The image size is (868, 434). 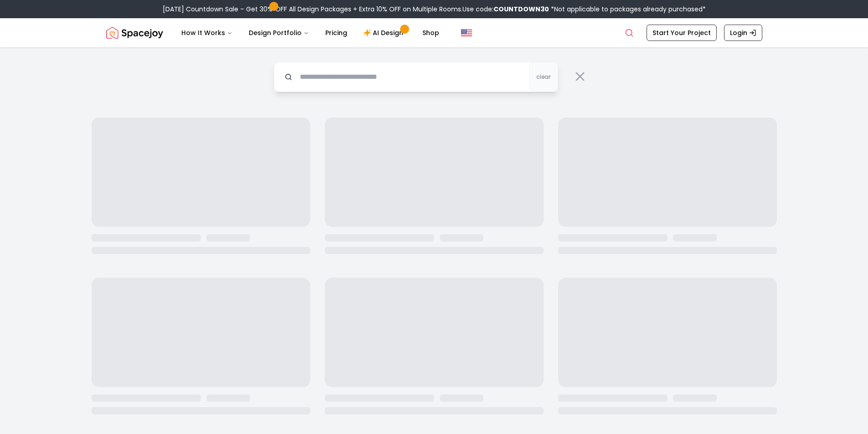 What do you see at coordinates (135, 32) in the screenshot?
I see `a: Spacejoy` at bounding box center [135, 32].